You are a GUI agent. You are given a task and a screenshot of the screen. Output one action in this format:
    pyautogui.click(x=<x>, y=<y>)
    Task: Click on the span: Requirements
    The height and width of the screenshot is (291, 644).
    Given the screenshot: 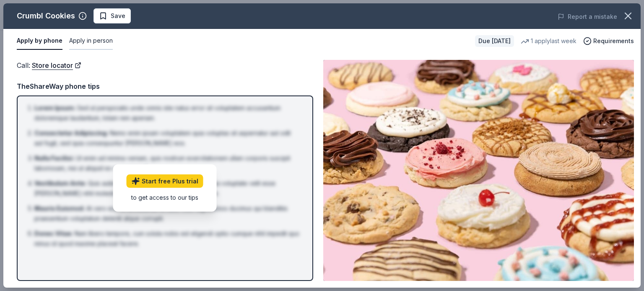 What is the action you would take?
    pyautogui.click(x=613, y=41)
    